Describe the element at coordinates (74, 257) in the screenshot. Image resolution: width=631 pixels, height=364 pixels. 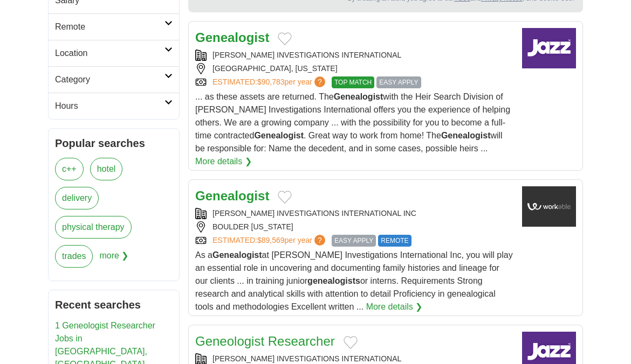
I see `a: trades` at that location.